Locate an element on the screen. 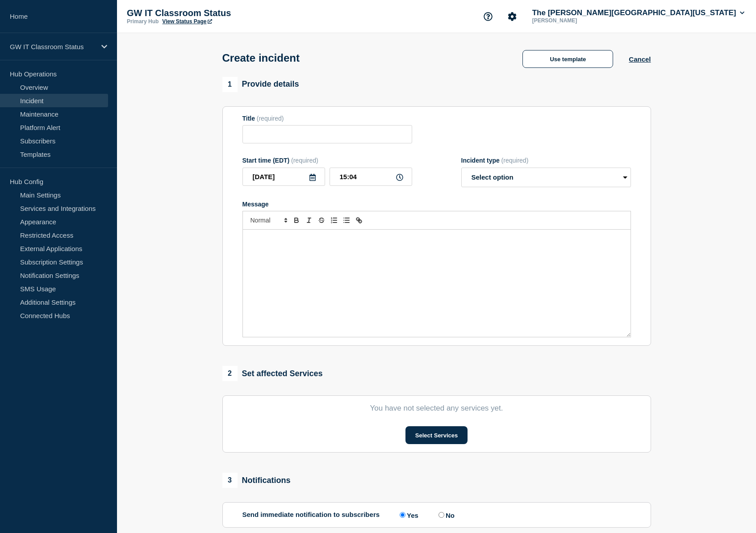 Image resolution: width=756 pixels, height=533 pixels. p: Primary Hub is located at coordinates (142, 21).